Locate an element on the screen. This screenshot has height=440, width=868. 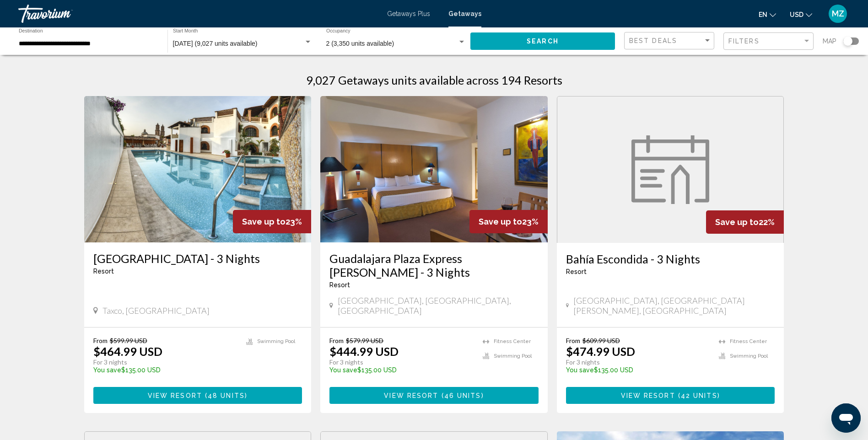
p: $474.99 USD is located at coordinates (600, 352).